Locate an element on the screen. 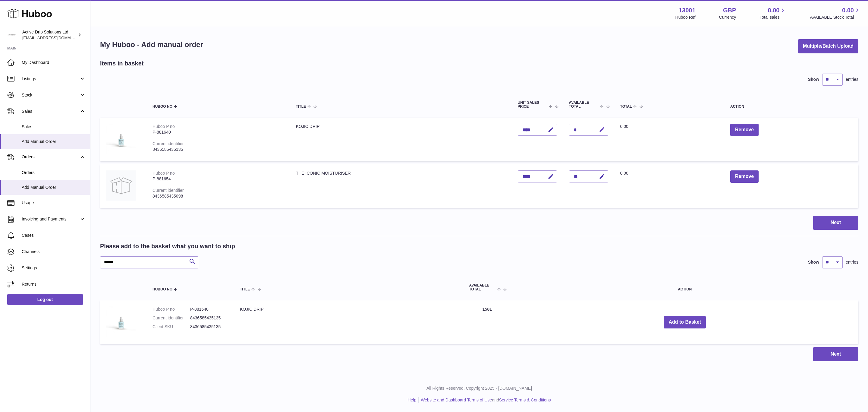  button: Multiple/Batch Upload is located at coordinates (828, 46).